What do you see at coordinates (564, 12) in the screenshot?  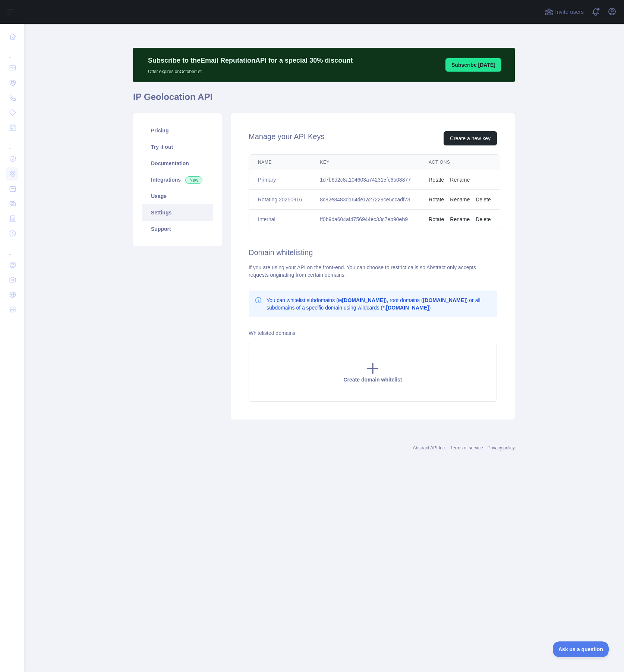 I see `button: Invite users` at bounding box center [564, 12].